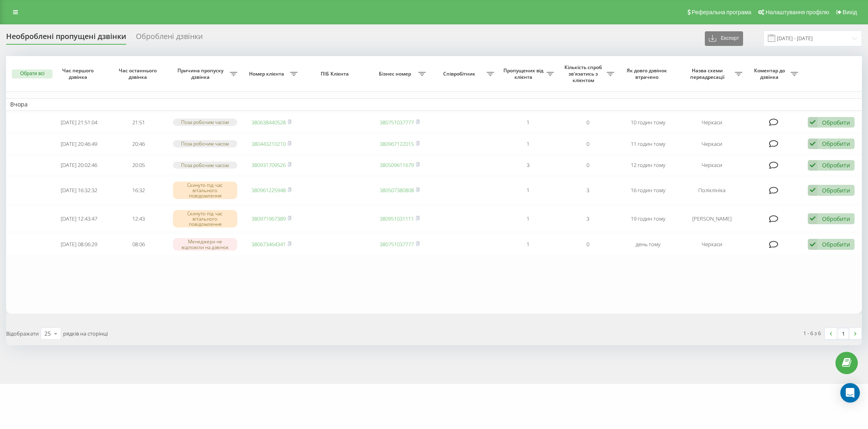 The height and width of the screenshot is (429, 868). I want to click on td: 12 годин тому, so click(648, 165).